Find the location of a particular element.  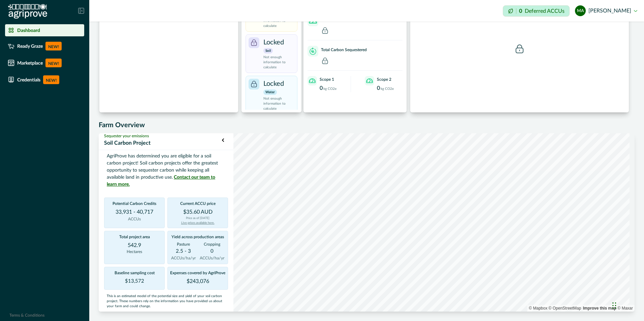

p: Ready Graze is located at coordinates (30, 46).